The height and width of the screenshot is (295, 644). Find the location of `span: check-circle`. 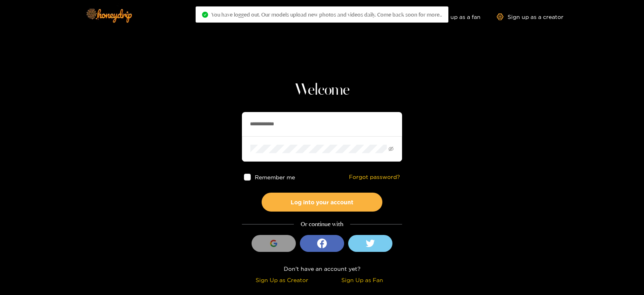

span: check-circle is located at coordinates (205, 15).